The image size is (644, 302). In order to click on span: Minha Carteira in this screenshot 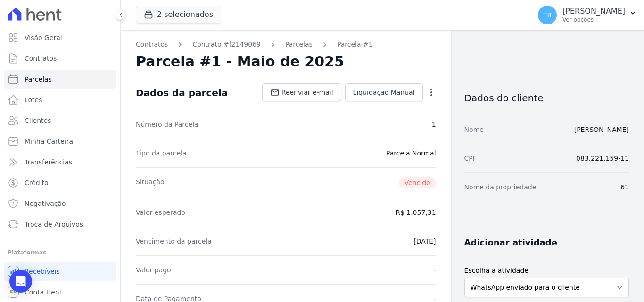, I will do `click(49, 141)`.